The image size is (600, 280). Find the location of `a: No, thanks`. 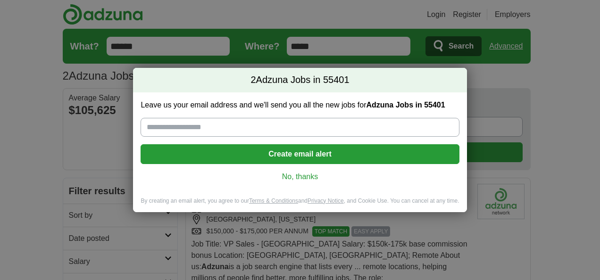

a: No, thanks is located at coordinates (299, 177).